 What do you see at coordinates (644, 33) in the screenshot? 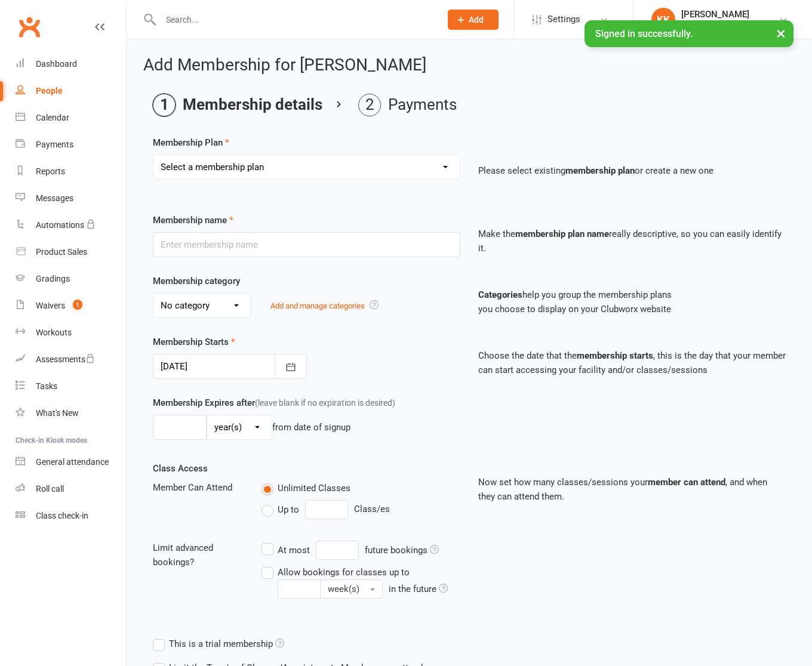
I see `span: Signed in successfully.` at bounding box center [644, 33].